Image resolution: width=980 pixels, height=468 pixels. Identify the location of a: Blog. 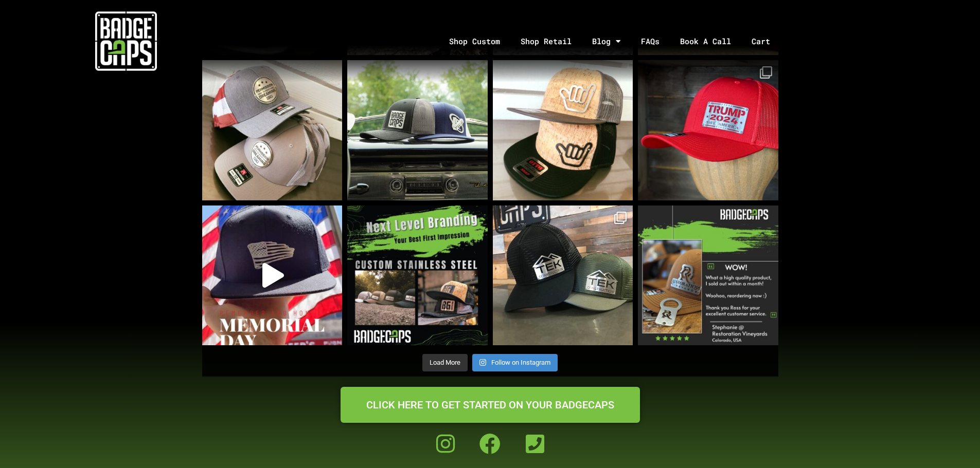
(606, 41).